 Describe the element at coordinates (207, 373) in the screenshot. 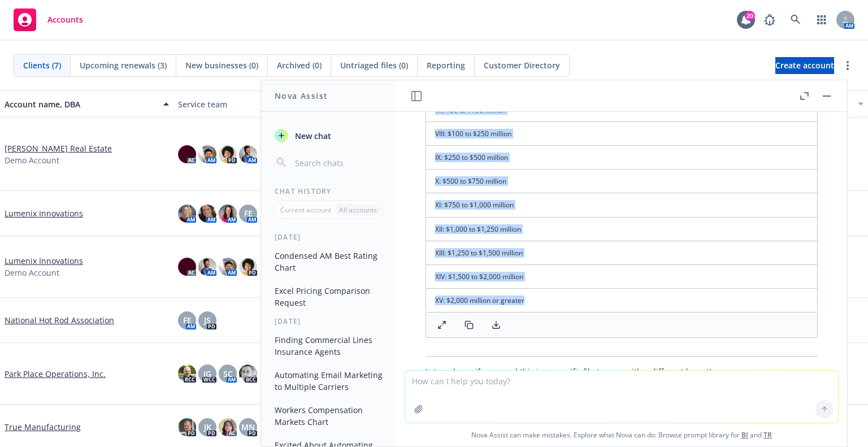

I see `span: JG` at that location.